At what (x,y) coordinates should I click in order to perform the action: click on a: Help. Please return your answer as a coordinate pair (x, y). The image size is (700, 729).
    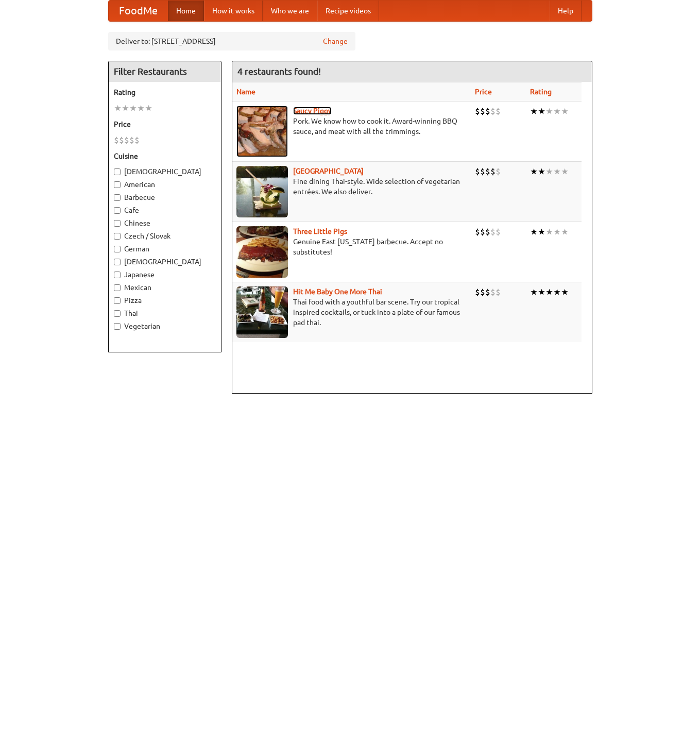
    Looking at the image, I should click on (565, 11).